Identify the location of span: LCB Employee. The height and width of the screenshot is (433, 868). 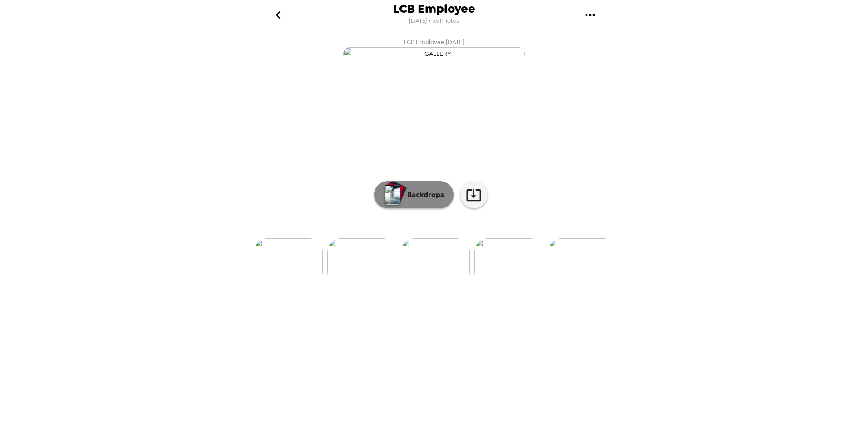
(434, 9).